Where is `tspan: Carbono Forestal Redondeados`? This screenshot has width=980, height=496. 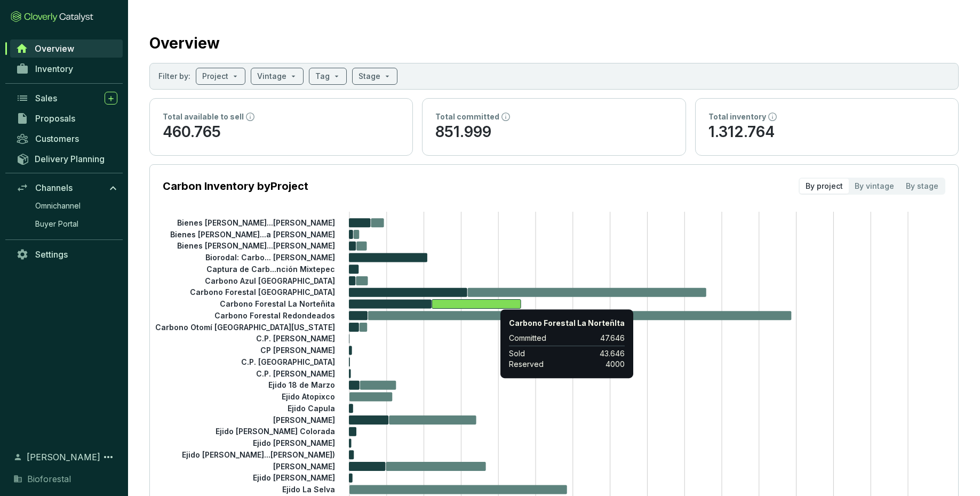
tspan: Carbono Forestal Redondeados is located at coordinates (275, 315).